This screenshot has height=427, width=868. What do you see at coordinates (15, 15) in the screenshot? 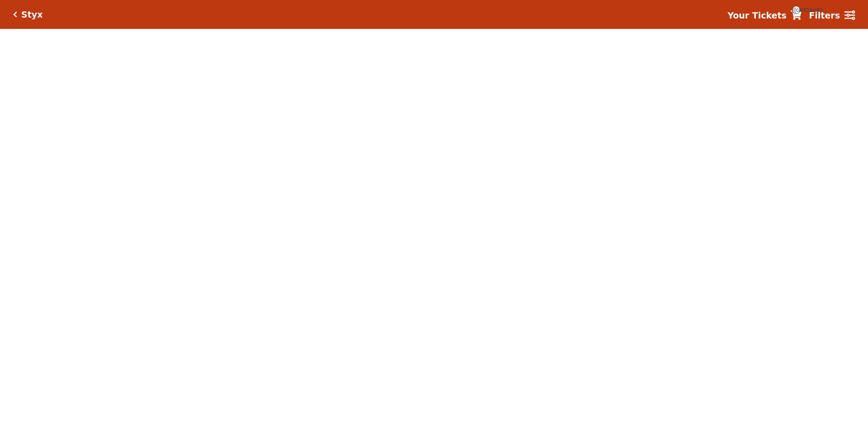
I see `a: Click here to go back to filters` at bounding box center [15, 15].